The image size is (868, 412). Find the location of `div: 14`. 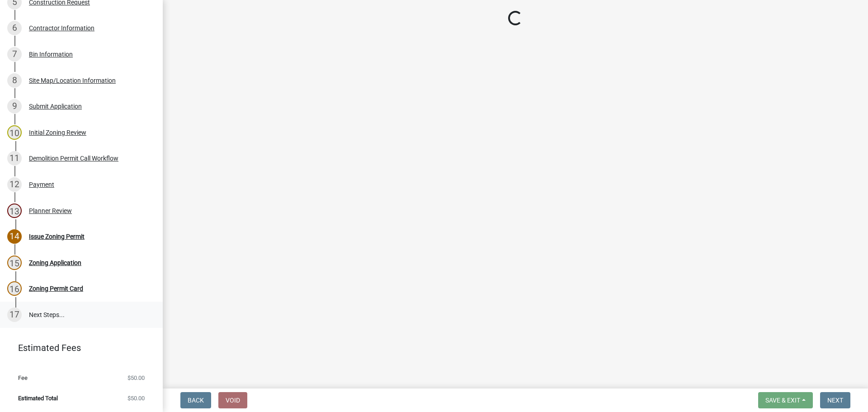

div: 14 is located at coordinates (14, 237).